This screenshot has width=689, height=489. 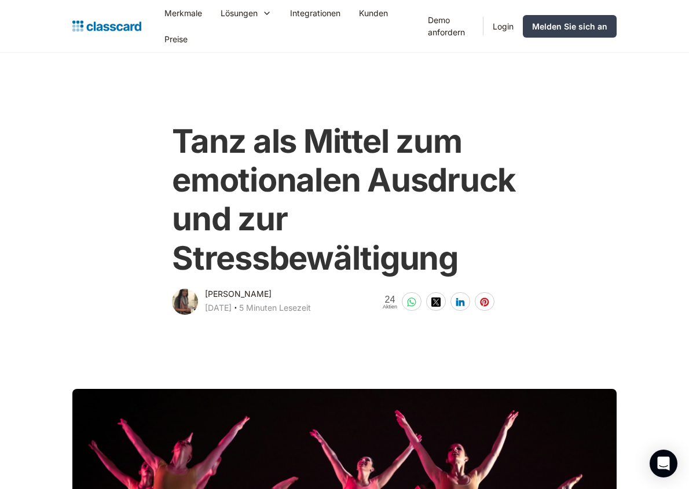 I want to click on img: Twitter-weißer Teilen-Button, so click(x=436, y=302).